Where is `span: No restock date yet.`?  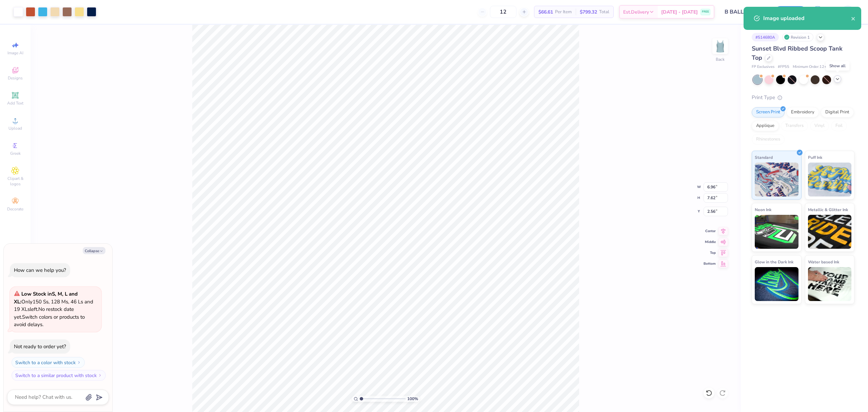 span: No restock date yet. is located at coordinates (43, 313).